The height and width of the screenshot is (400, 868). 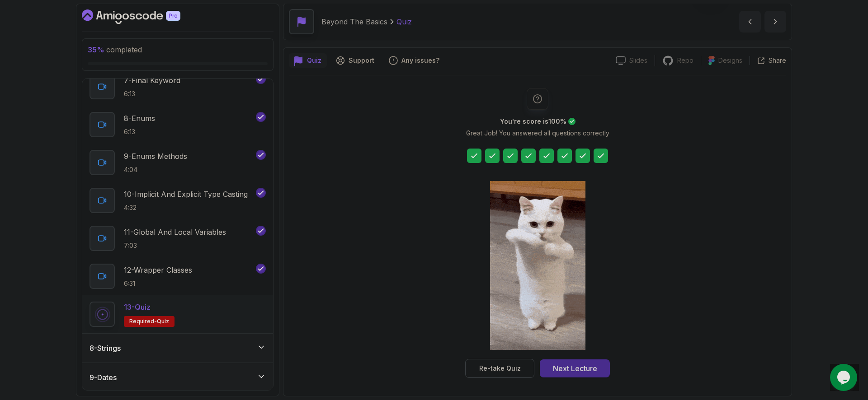 I want to click on button: next content, so click(x=775, y=22).